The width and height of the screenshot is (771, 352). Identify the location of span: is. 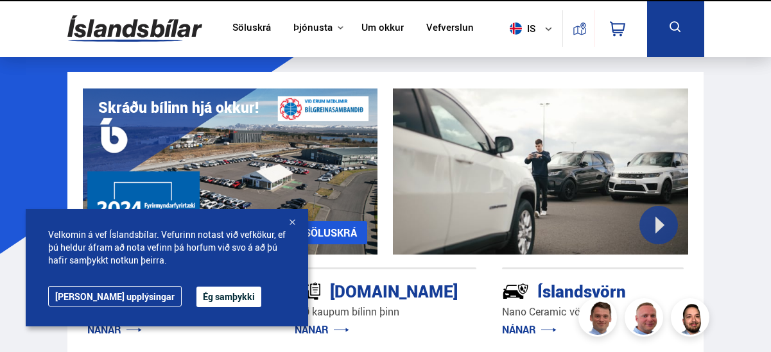
(521, 28).